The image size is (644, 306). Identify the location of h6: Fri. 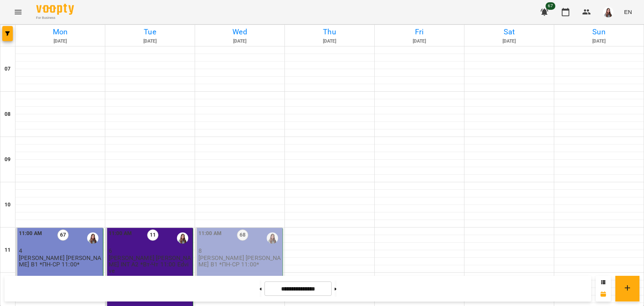
(419, 32).